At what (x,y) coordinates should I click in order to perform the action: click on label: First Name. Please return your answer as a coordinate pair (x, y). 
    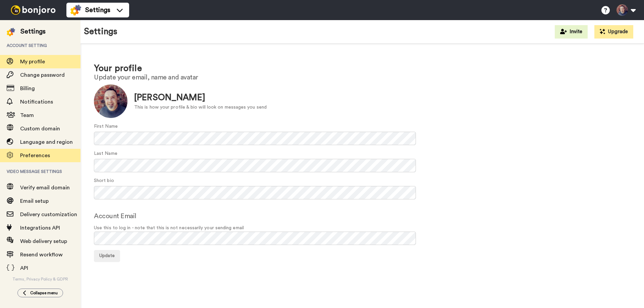
    Looking at the image, I should click on (106, 126).